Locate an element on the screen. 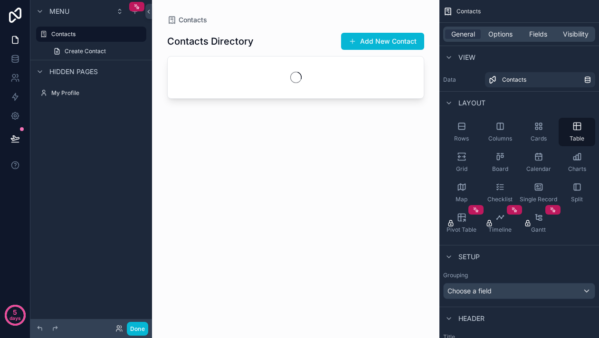 This screenshot has width=599, height=338. label: Data is located at coordinates (462, 80).